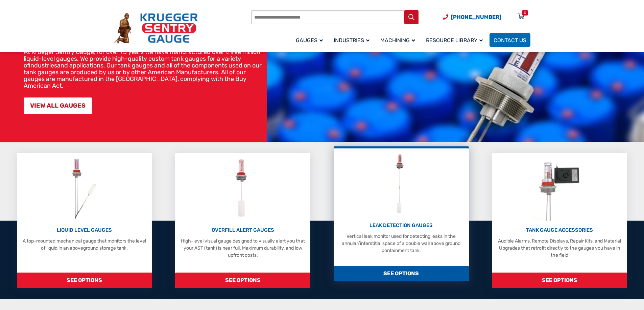 The width and height of the screenshot is (644, 310). What do you see at coordinates (401, 225) in the screenshot?
I see `p: LEAK DETECTION GAUGES` at bounding box center [401, 225].